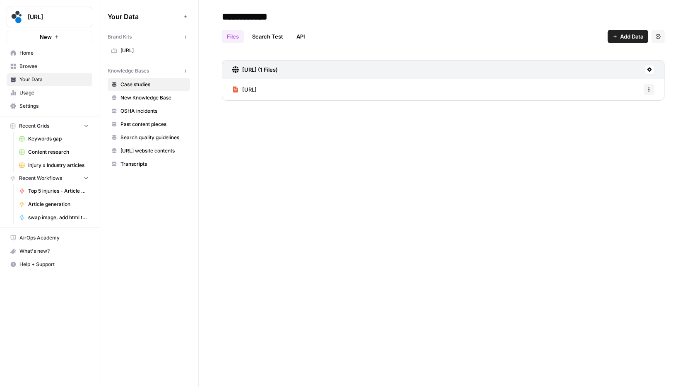 This screenshot has height=387, width=688. What do you see at coordinates (267, 36) in the screenshot?
I see `a: Search Test` at bounding box center [267, 36].